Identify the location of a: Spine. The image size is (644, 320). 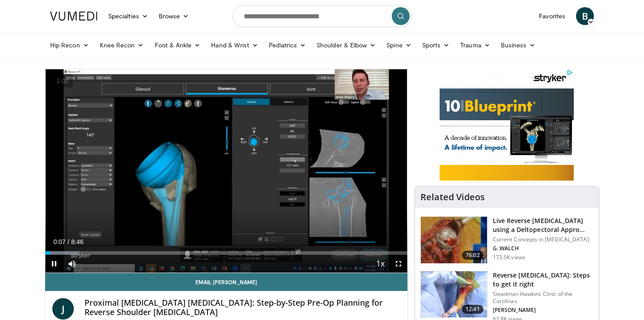
(399, 45).